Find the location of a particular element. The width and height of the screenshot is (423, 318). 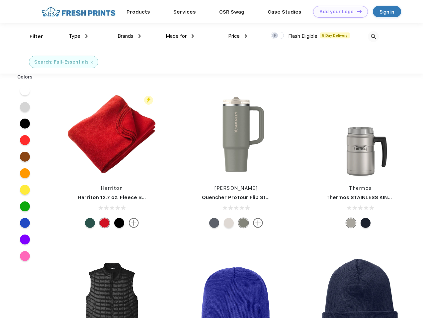

img: filter_cancel.svg is located at coordinates (92, 62).